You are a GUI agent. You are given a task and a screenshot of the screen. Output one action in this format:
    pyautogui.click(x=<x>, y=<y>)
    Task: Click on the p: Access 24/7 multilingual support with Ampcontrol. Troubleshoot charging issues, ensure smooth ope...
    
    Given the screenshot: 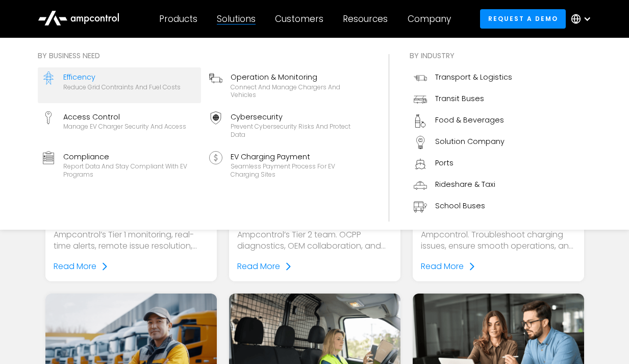 What is the action you would take?
    pyautogui.click(x=498, y=234)
    